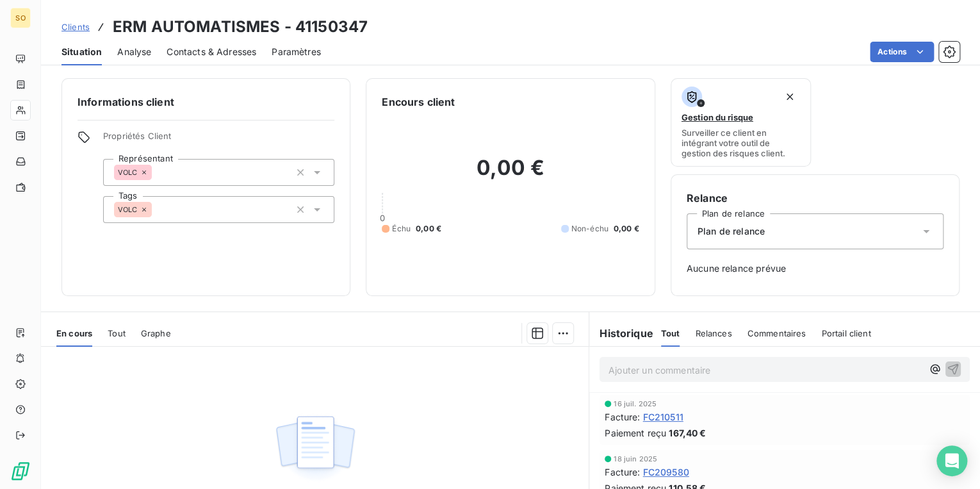 This screenshot has width=980, height=489. Describe the element at coordinates (621, 333) in the screenshot. I see `h6: Historique` at that location.